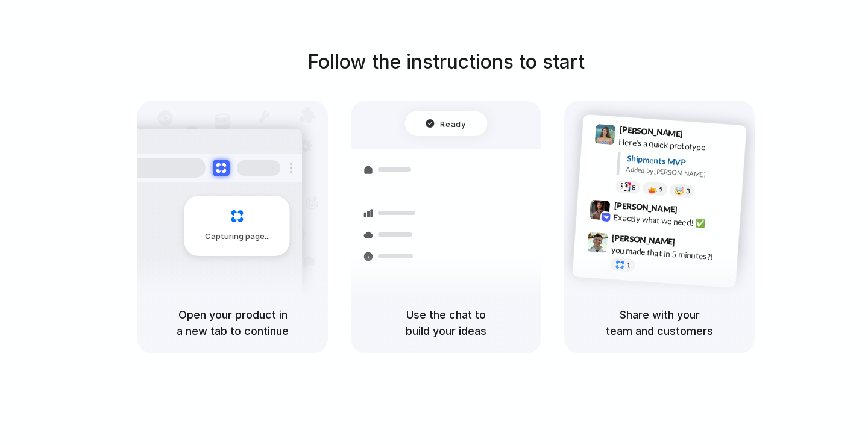  I want to click on span: Ready, so click(454, 123).